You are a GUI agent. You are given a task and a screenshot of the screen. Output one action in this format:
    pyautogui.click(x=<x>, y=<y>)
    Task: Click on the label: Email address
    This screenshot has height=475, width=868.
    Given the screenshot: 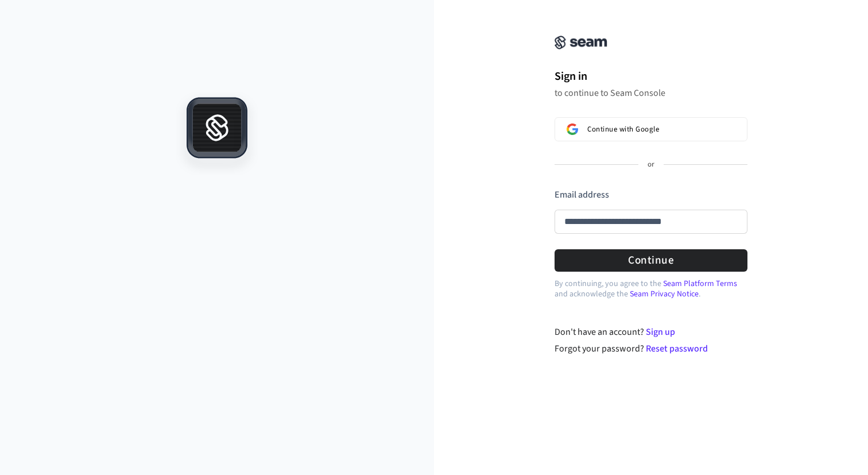 What is the action you would take?
    pyautogui.click(x=581, y=195)
    